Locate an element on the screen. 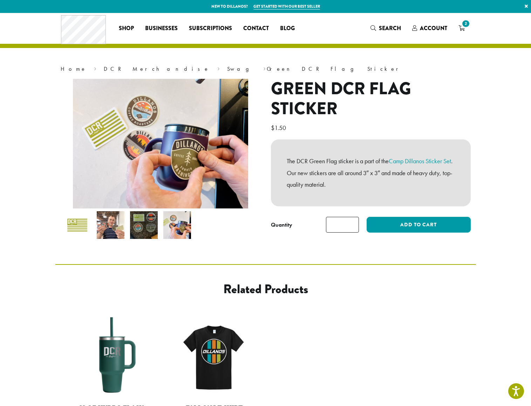 This screenshot has height=406, width=531. p: The DCR Green Flag sticker is a part of the . Our new stickers are all around 3″ x 3″ and made of... is located at coordinates (371, 173).